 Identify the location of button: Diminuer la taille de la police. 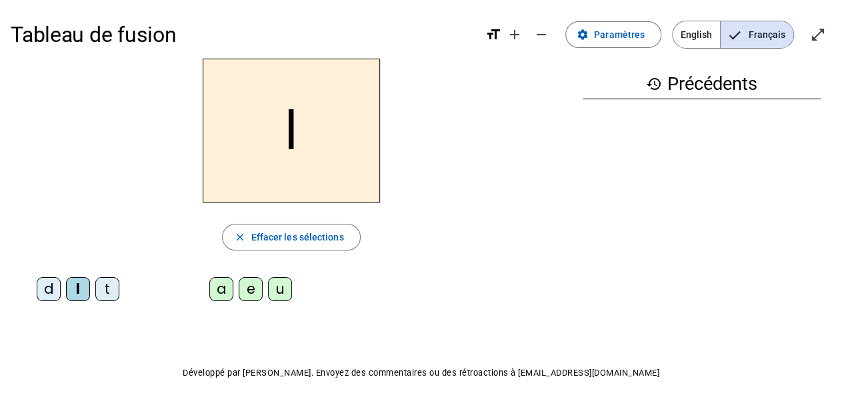
(541, 35).